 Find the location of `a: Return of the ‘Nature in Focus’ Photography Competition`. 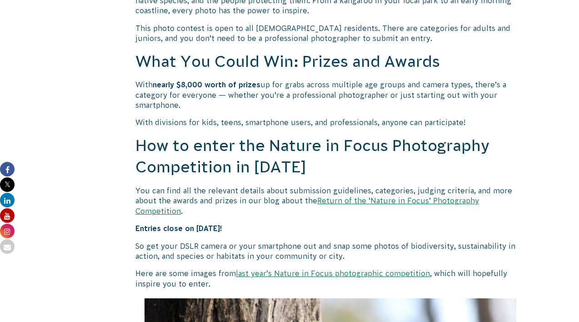

a: Return of the ‘Nature in Focus’ Photography Competition is located at coordinates (307, 205).